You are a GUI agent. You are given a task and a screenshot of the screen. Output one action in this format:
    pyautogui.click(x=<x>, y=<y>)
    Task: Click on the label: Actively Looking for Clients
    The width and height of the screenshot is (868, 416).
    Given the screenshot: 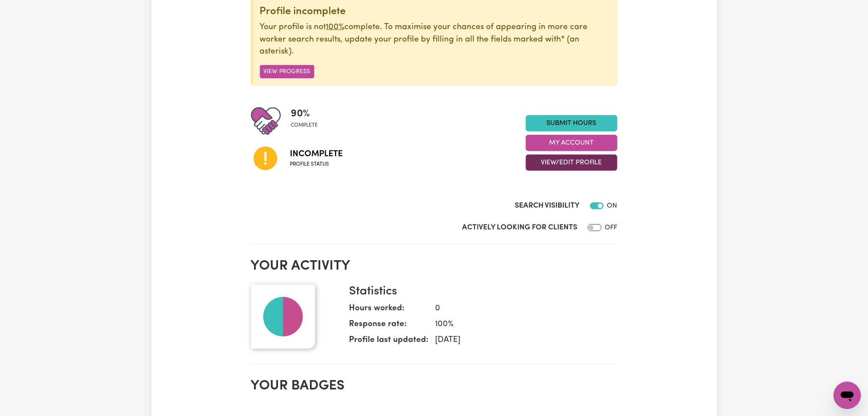 What is the action you would take?
    pyautogui.click(x=520, y=228)
    